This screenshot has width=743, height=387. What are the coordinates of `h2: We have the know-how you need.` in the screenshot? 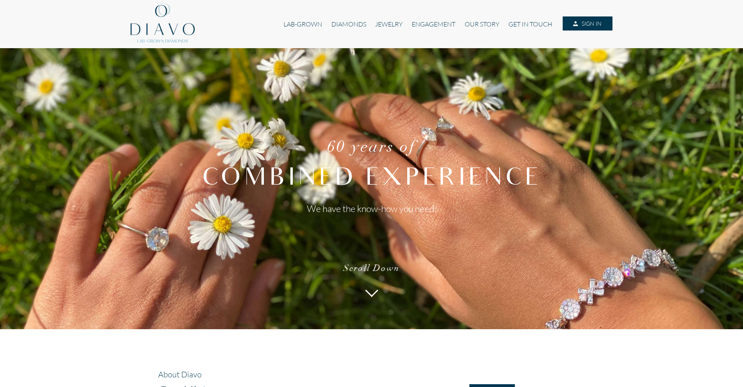 It's located at (371, 208).